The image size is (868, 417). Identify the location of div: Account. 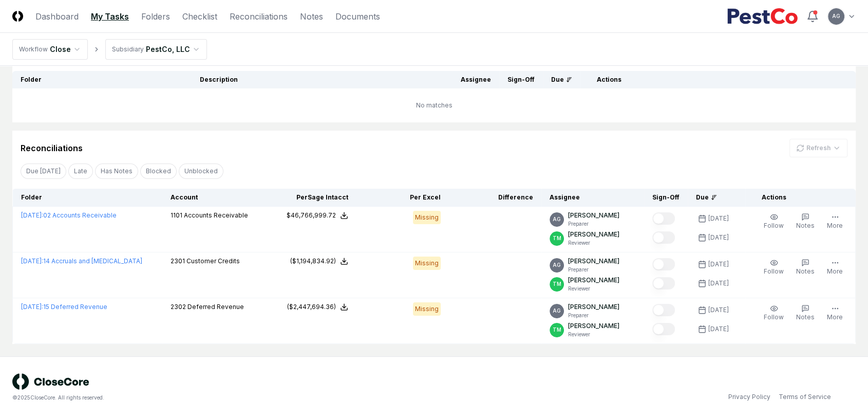
(213, 198).